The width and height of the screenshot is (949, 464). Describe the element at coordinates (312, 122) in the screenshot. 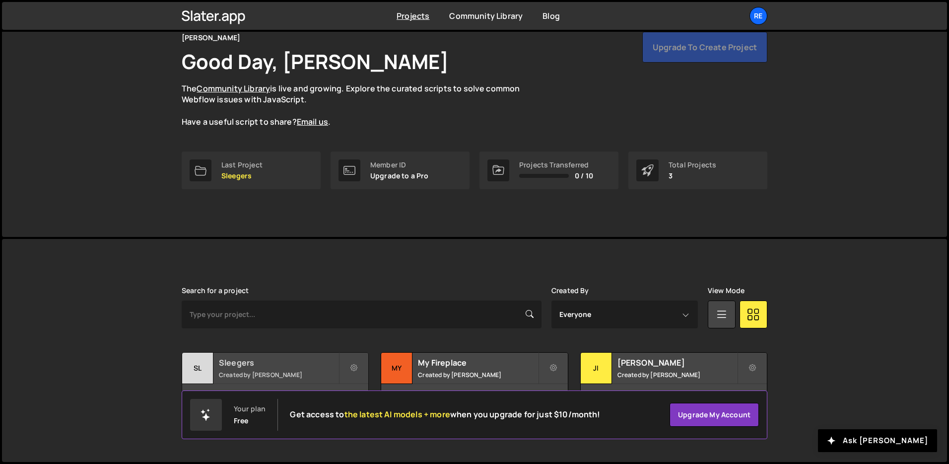

I see `a: Email us` at that location.